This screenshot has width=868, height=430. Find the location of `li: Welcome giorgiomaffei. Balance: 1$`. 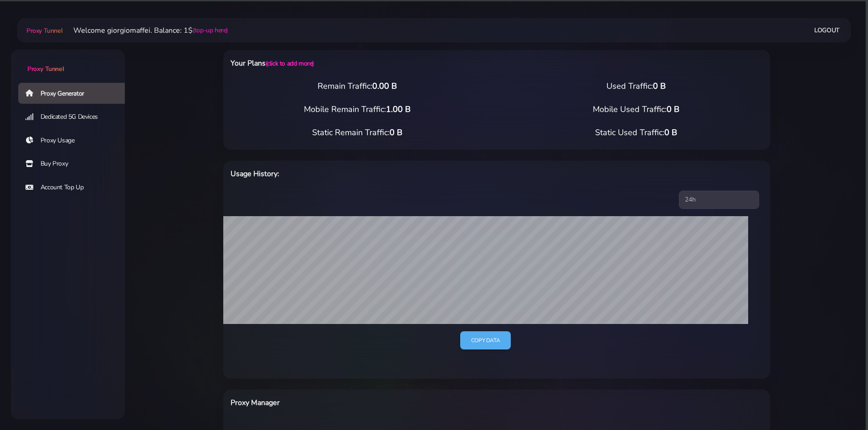

li: Welcome giorgiomaffei. Balance: 1$ is located at coordinates (145, 30).